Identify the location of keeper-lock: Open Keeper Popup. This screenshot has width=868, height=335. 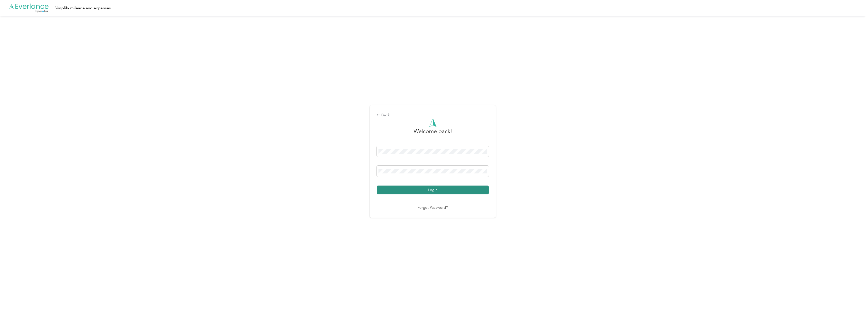
(483, 171).